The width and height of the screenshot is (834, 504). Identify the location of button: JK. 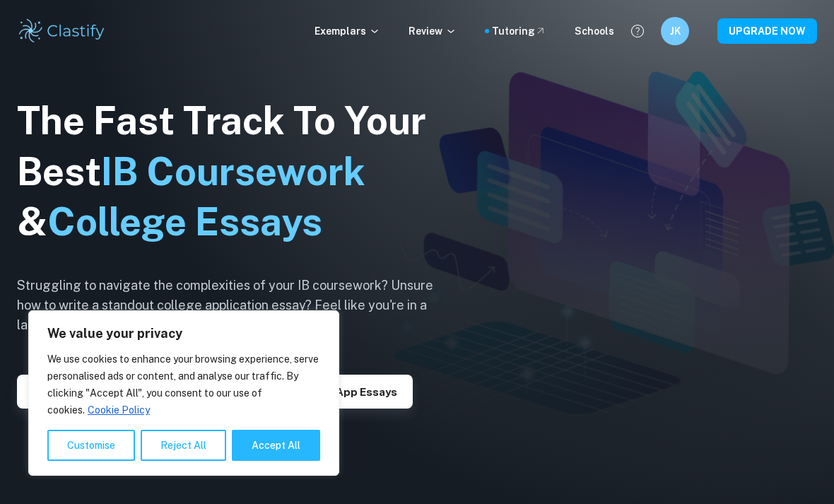
(675, 31).